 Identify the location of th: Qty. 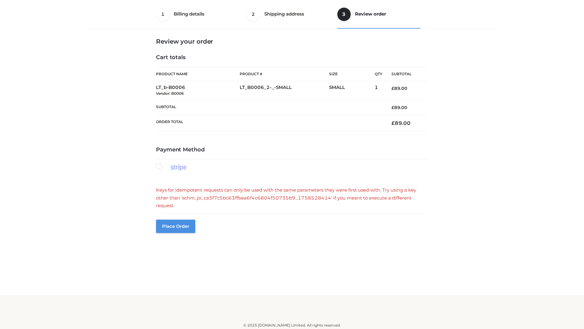
(379, 74).